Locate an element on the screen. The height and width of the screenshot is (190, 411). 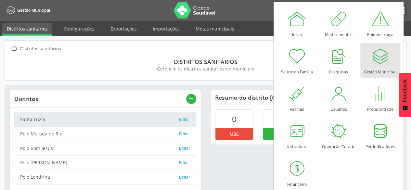
div: Polo Londrina is located at coordinates (99, 177).